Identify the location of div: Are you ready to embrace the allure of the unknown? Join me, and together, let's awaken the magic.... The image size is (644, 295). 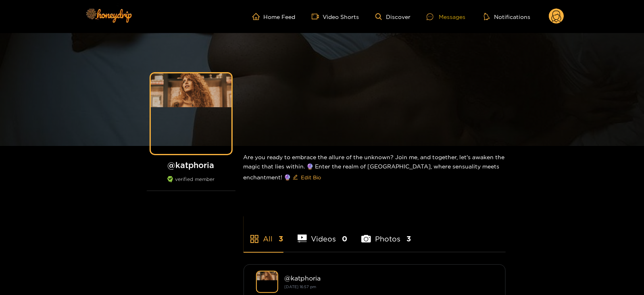
(375, 168).